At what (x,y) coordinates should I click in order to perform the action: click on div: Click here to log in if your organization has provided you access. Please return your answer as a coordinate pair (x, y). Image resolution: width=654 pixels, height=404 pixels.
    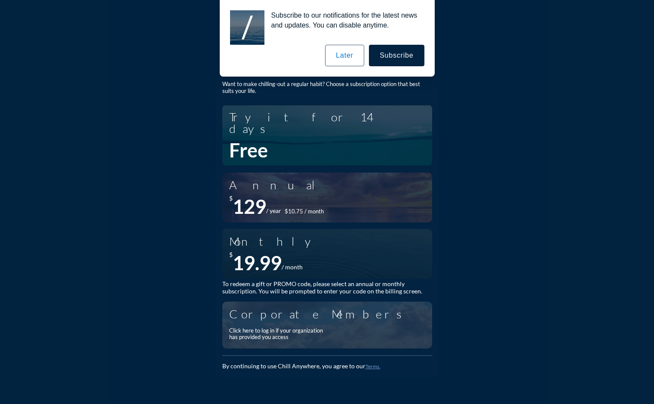
    Looking at the image, I should click on (279, 334).